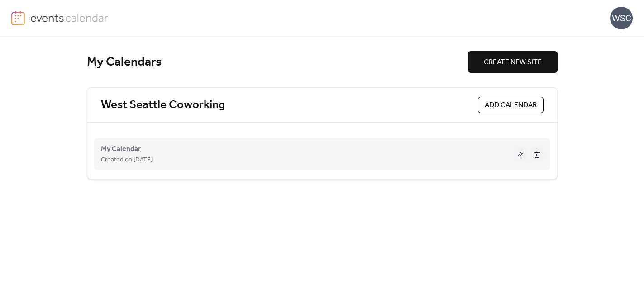 The image size is (644, 294). What do you see at coordinates (621, 18) in the screenshot?
I see `div: WSC` at bounding box center [621, 18].